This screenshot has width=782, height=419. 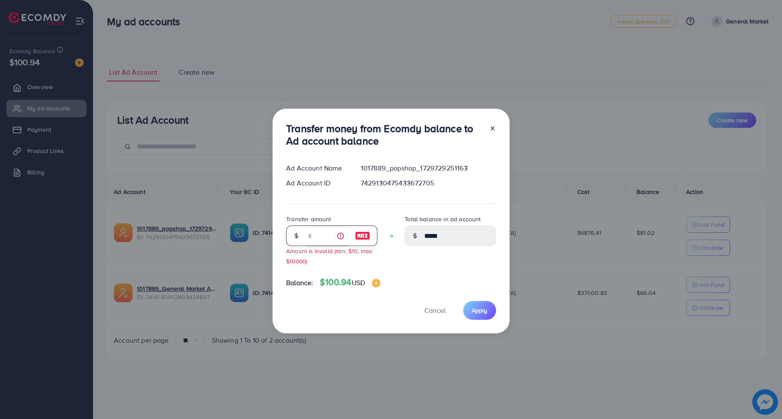 What do you see at coordinates (428, 183) in the screenshot?
I see `div: 7429130475433672705` at bounding box center [428, 183].